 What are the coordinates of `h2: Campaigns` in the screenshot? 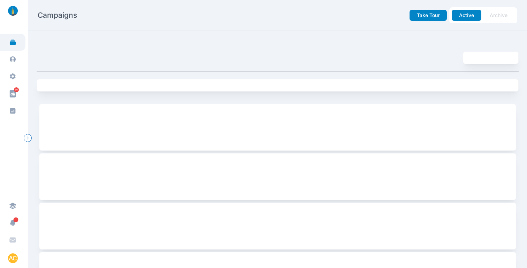 It's located at (57, 15).